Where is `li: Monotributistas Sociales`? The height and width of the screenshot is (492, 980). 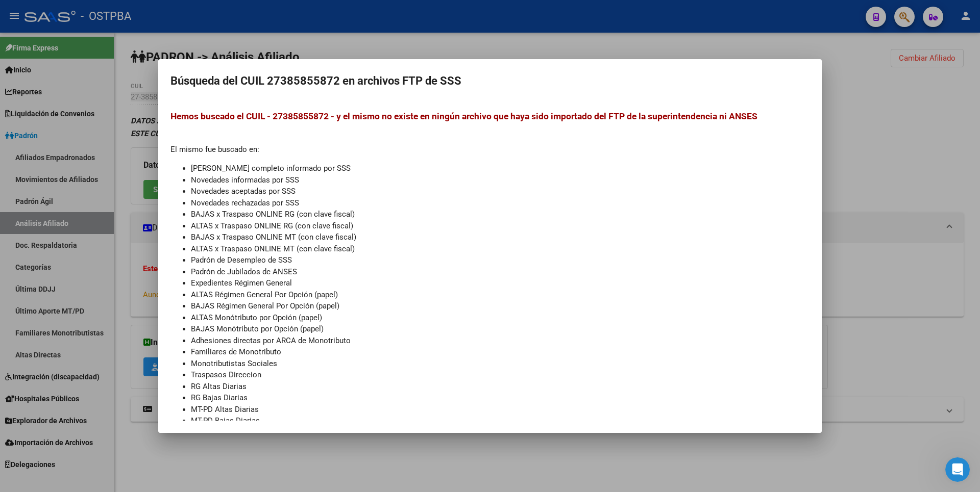
li: Monotributistas Sociales is located at coordinates (500, 364).